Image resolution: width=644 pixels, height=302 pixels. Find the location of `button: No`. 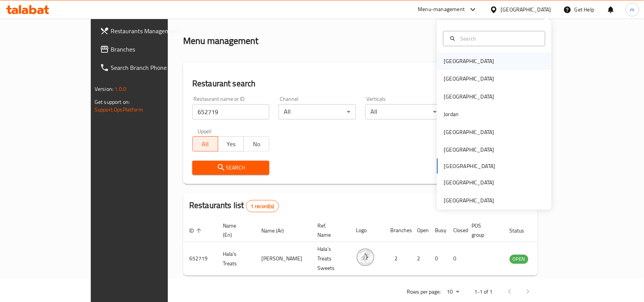

button: No is located at coordinates (256, 144).